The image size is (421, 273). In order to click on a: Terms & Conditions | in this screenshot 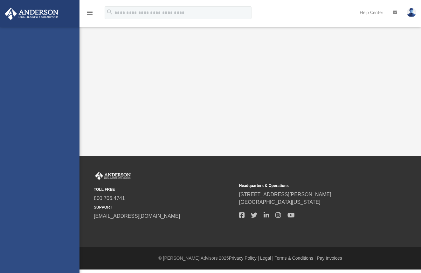, I will do `click(295, 258)`.